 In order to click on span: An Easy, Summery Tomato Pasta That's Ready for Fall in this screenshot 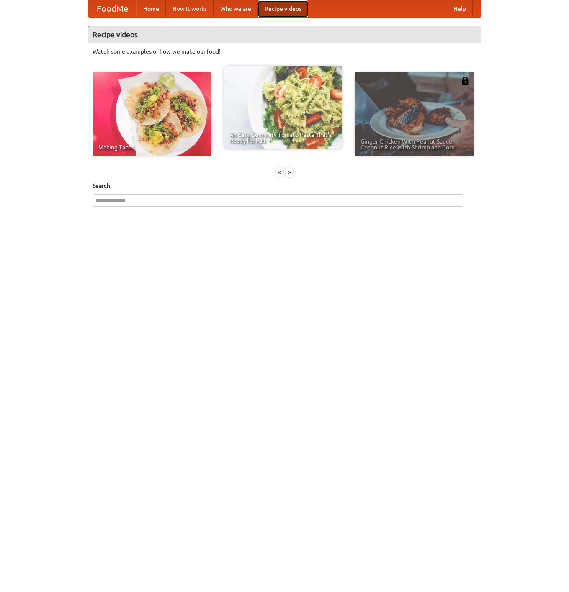, I will do `click(283, 138)`.